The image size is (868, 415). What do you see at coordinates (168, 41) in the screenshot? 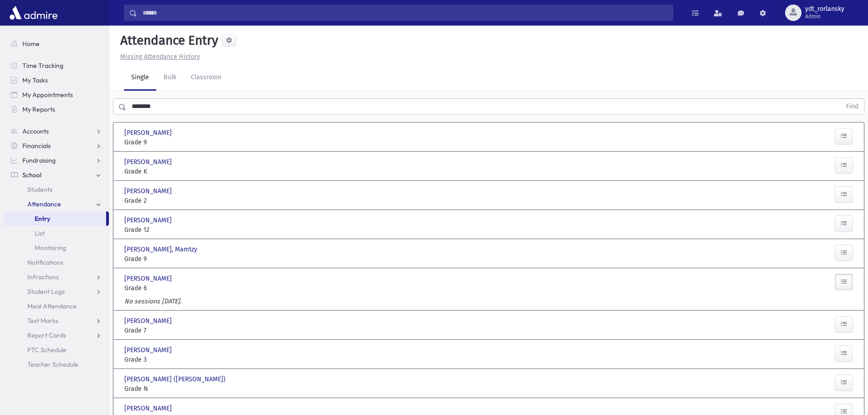
I see `h5: Attendance Entry` at bounding box center [168, 41].